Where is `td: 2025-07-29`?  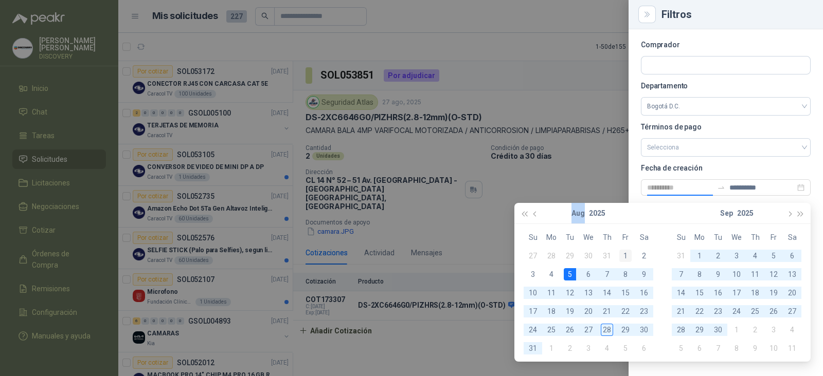 td: 2025-07-29 is located at coordinates (570, 256).